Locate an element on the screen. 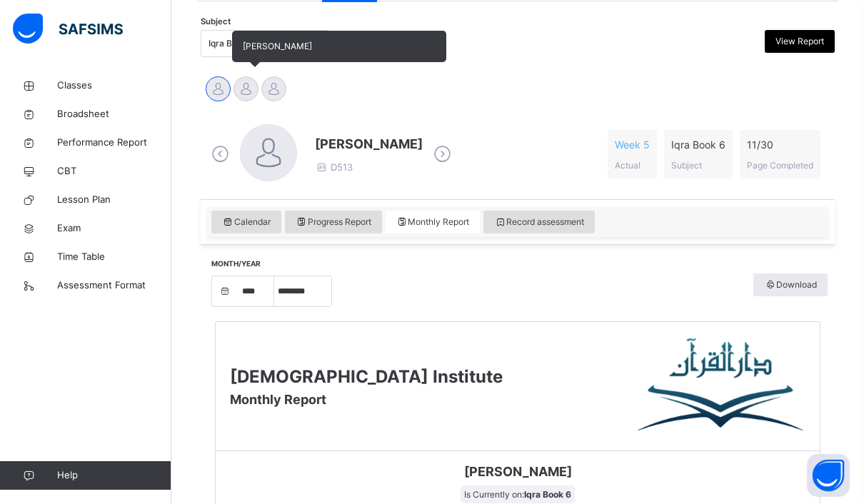  span: Calendar is located at coordinates (247, 222).